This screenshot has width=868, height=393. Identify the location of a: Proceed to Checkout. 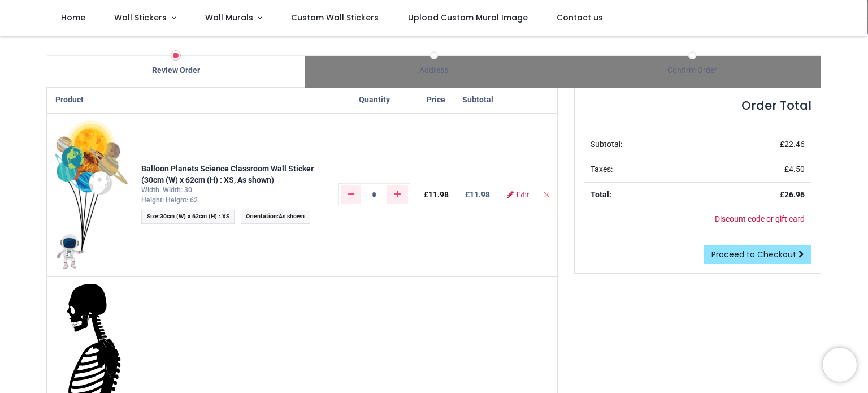
(758, 255).